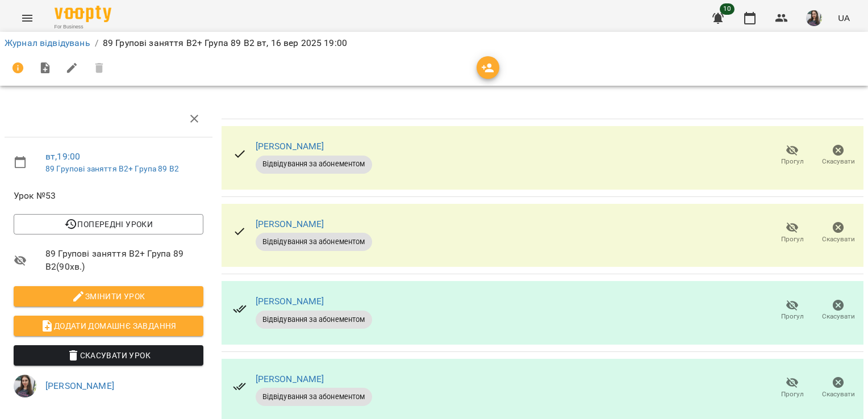 The image size is (868, 419). What do you see at coordinates (27, 18) in the screenshot?
I see `button: Menu` at bounding box center [27, 18].